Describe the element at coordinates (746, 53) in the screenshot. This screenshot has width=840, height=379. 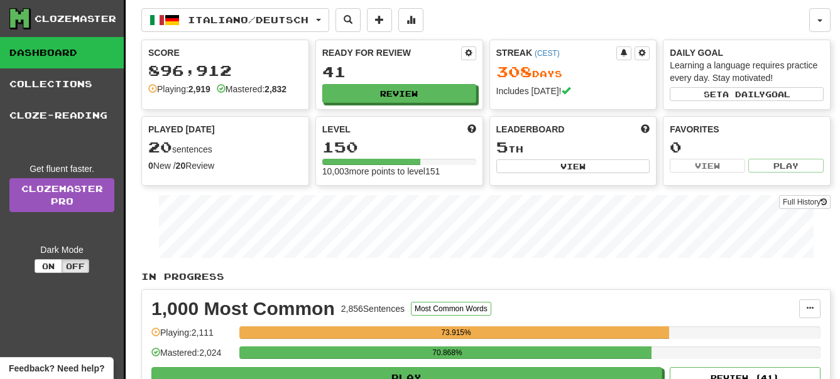
I see `div: Daily Goal` at that location.